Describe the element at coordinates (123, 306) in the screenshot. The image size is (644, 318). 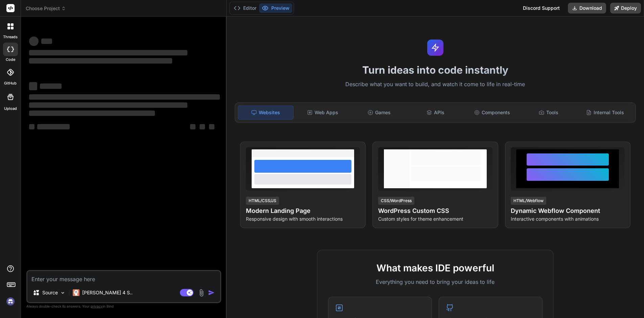
I see `p: Always double-check its answers. Your in Bind` at that location.